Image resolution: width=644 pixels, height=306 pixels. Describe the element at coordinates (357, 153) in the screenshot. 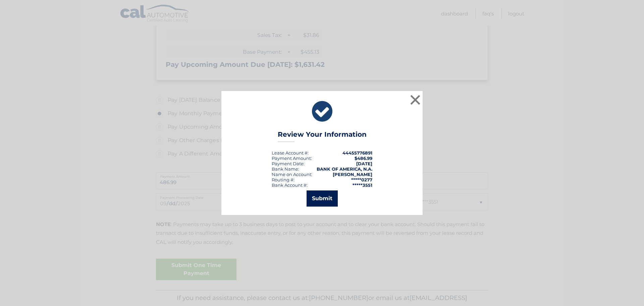

I see `strong: 44455776891` at that location.